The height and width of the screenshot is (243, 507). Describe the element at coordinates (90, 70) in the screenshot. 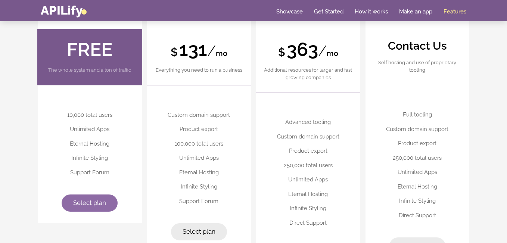

I see `p: The whole system and a ton of traffic` at that location.